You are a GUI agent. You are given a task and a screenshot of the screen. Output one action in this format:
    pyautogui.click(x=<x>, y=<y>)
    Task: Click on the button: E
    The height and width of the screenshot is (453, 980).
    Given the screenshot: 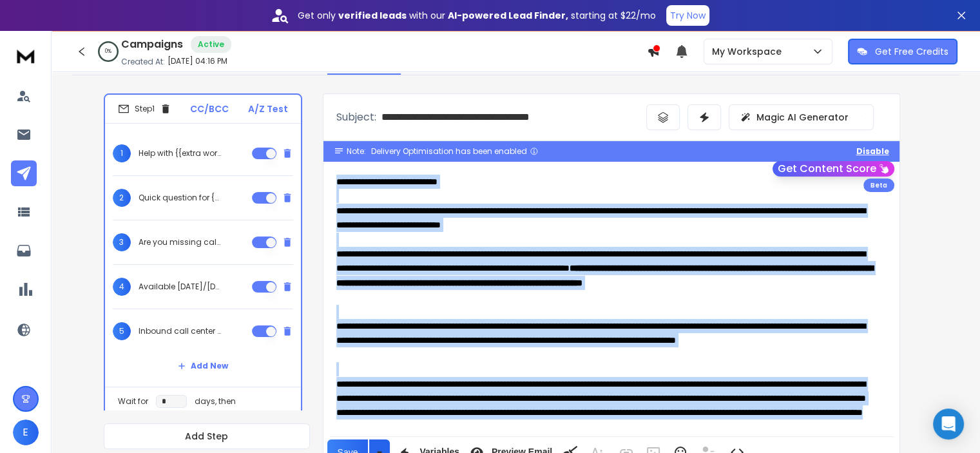 What is the action you would take?
    pyautogui.click(x=26, y=433)
    